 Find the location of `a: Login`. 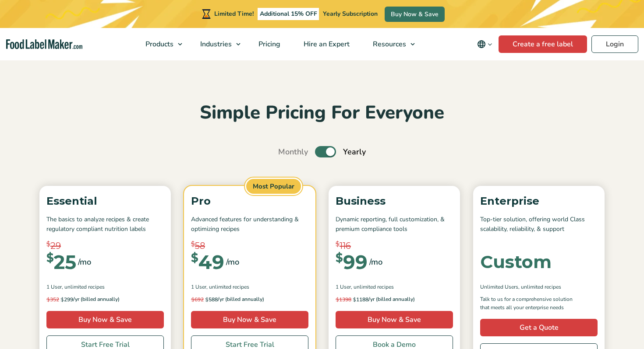

a: Login is located at coordinates (614, 45).